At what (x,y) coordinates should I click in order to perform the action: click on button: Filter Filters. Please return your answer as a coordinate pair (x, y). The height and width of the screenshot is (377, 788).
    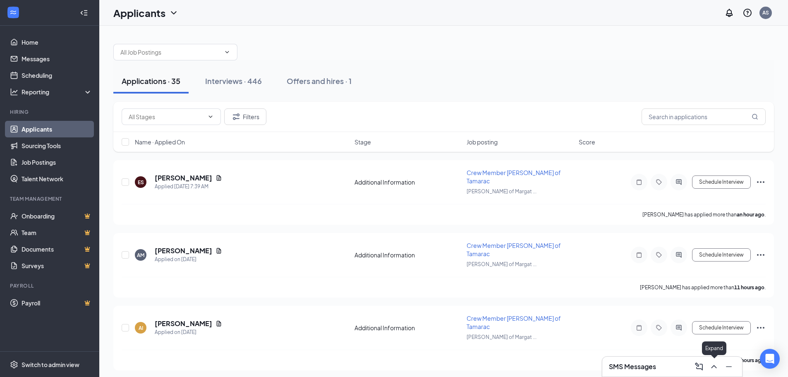
    Looking at the image, I should click on (245, 117).